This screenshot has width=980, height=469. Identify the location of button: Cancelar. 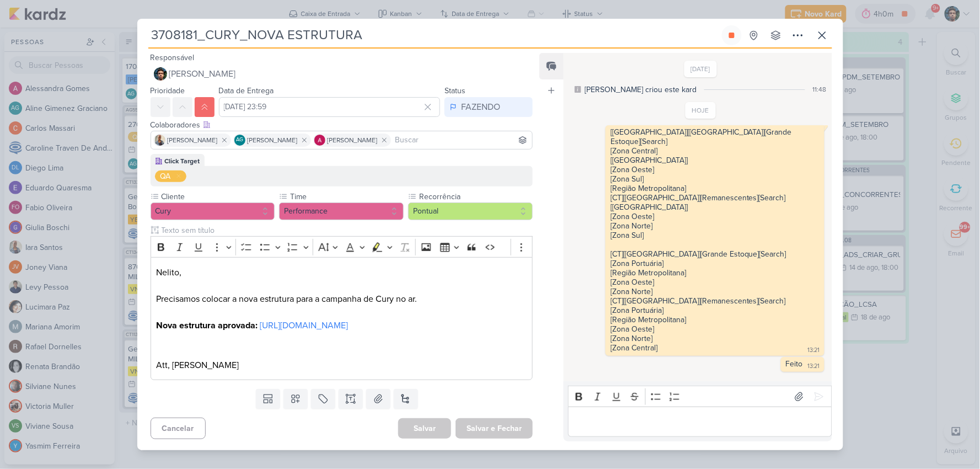
(178, 428).